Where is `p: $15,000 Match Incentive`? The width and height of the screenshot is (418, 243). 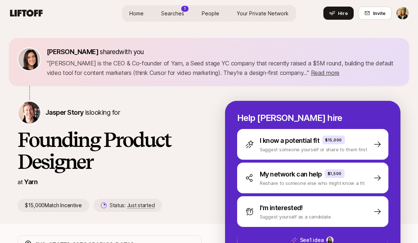 p: $15,000 Match Incentive is located at coordinates (53, 205).